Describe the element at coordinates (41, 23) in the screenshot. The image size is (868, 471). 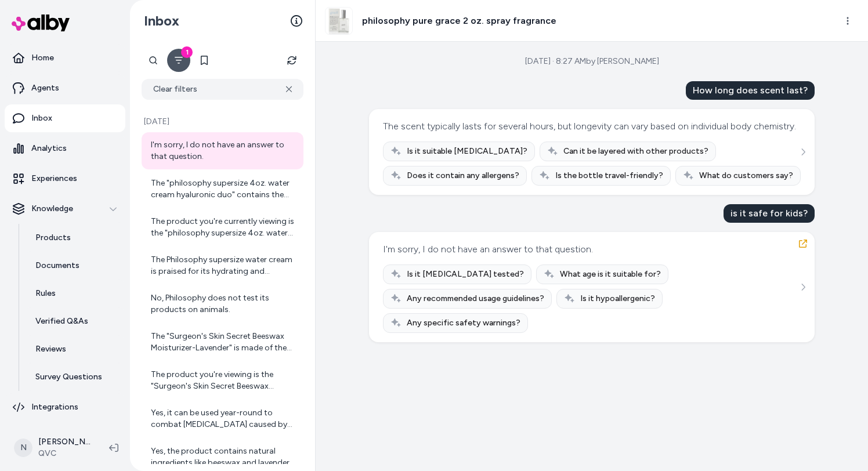
I see `img: alby Logo` at that location.